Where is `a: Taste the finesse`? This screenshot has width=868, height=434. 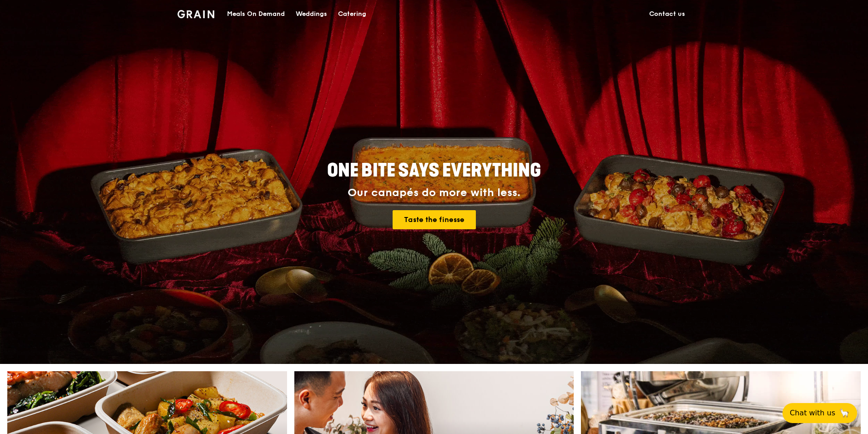 a: Taste the finesse is located at coordinates (434, 220).